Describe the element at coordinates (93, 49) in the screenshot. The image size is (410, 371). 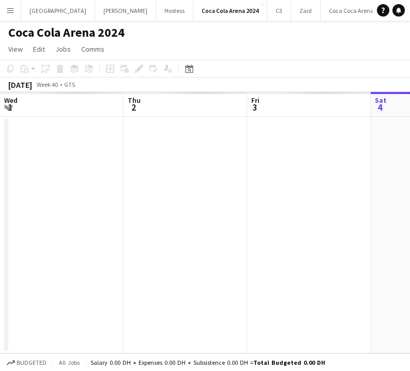
I see `span: Comms` at that location.